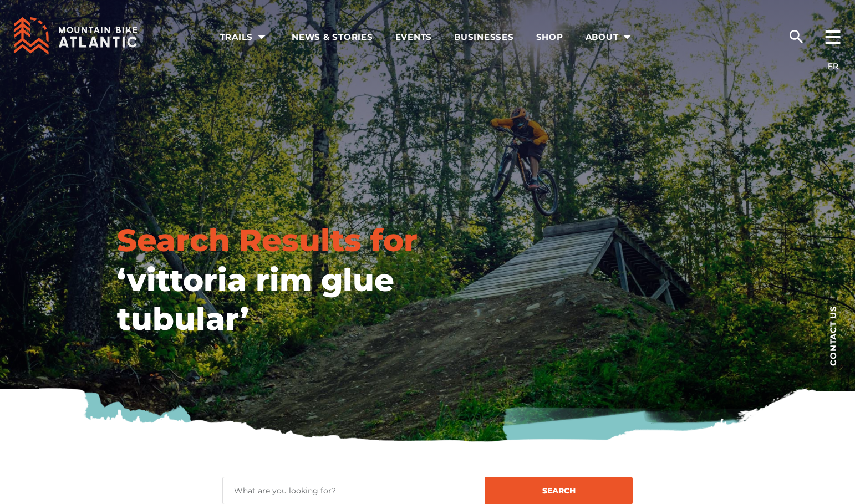  Describe the element at coordinates (797, 36) in the screenshot. I see `ion-icon: search` at that location.